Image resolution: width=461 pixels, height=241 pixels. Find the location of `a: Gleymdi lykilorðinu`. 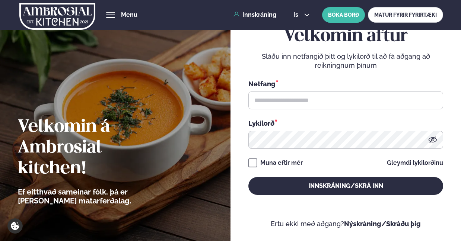

a: Gleymdi lykilorðinu is located at coordinates (415, 163).